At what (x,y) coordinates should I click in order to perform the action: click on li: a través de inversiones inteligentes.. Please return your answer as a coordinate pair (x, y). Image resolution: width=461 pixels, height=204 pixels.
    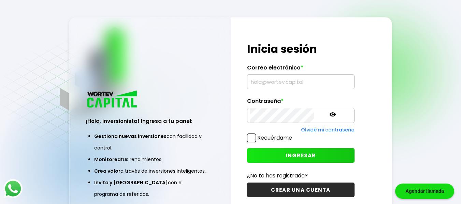
    Looking at the image, I should click on (150, 171).